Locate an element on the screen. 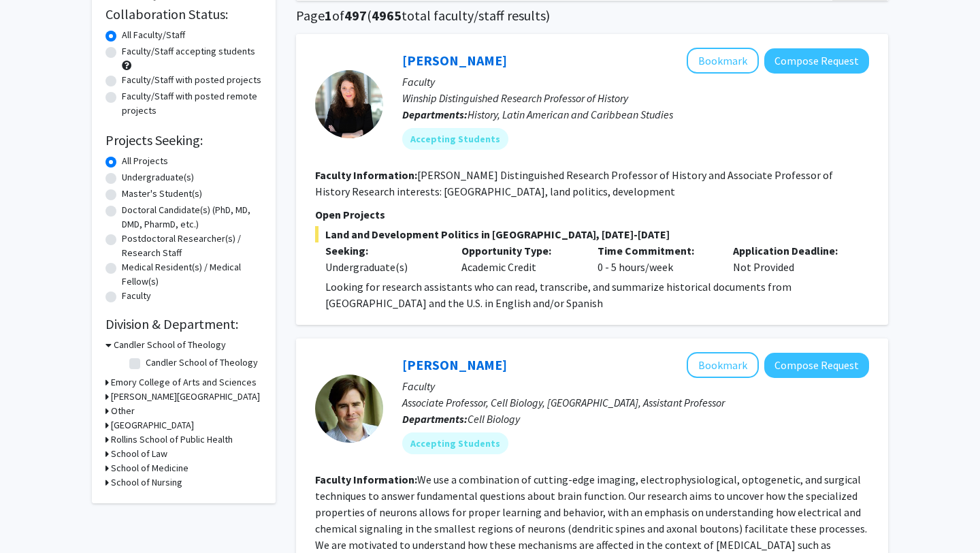 The image size is (980, 553). label: Faculty/Staff accepting students is located at coordinates (188, 51).